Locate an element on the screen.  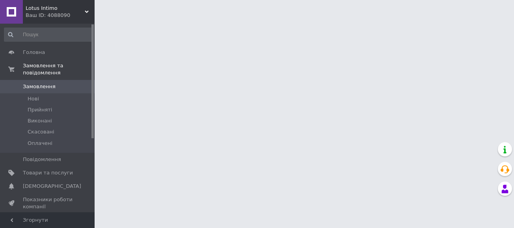
span: Товари та послуги is located at coordinates (48, 173).